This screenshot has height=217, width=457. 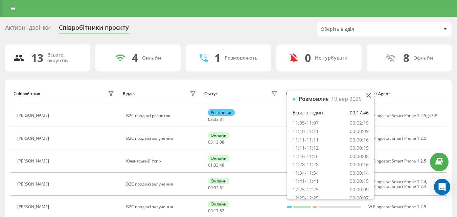 I want to click on div: 00:00:14, so click(x=360, y=173).